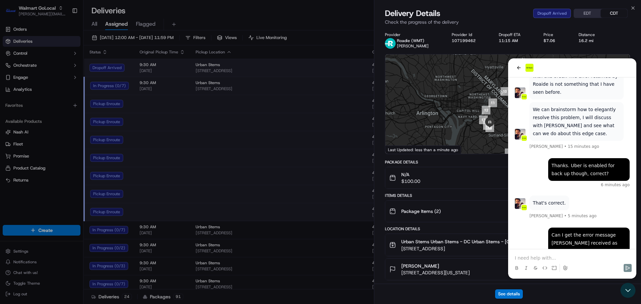 This screenshot has height=304, width=641. What do you see at coordinates (508, 229) in the screenshot?
I see `div: Location Details` at bounding box center [508, 229].